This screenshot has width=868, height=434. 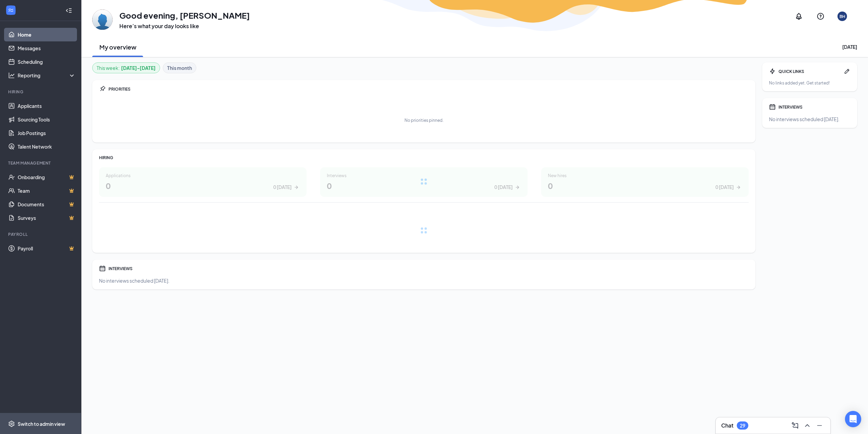 What do you see at coordinates (46, 62) in the screenshot?
I see `a: Scheduling` at bounding box center [46, 62].